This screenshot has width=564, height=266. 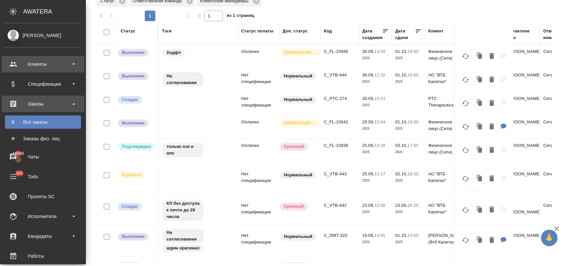 What do you see at coordinates (128, 31) in the screenshot?
I see `div: Статус` at bounding box center [128, 31].